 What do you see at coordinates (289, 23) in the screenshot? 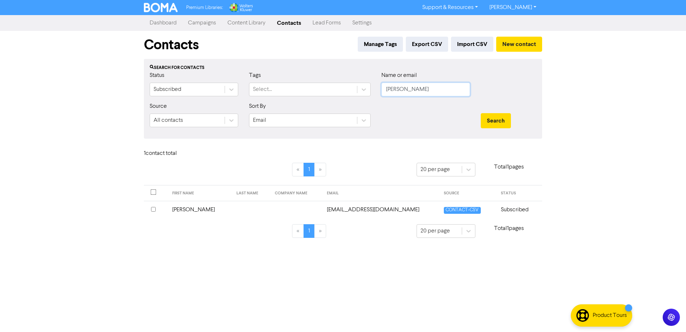
I see `a: Contacts` at bounding box center [289, 23].